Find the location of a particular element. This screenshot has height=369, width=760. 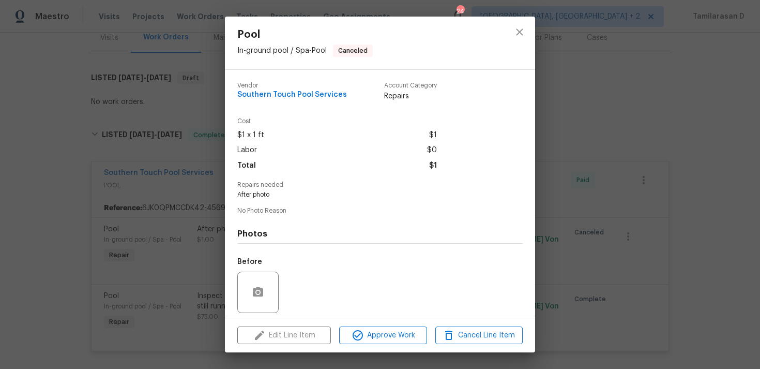

h4: Photos is located at coordinates (380, 234).